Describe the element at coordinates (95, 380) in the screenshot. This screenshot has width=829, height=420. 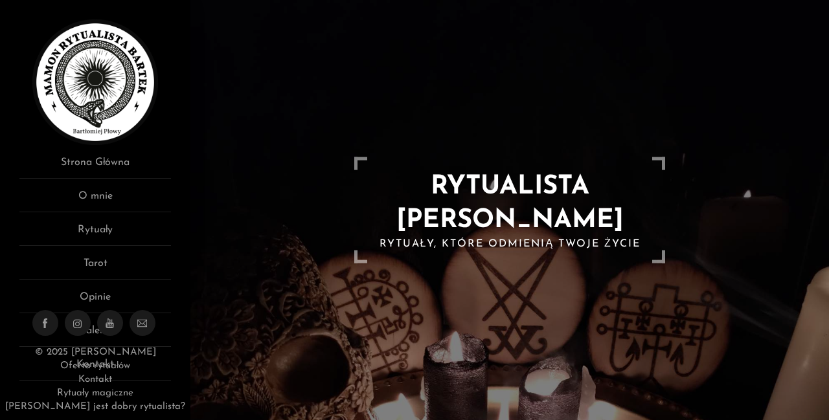
I see `a: Kontakt` at that location.